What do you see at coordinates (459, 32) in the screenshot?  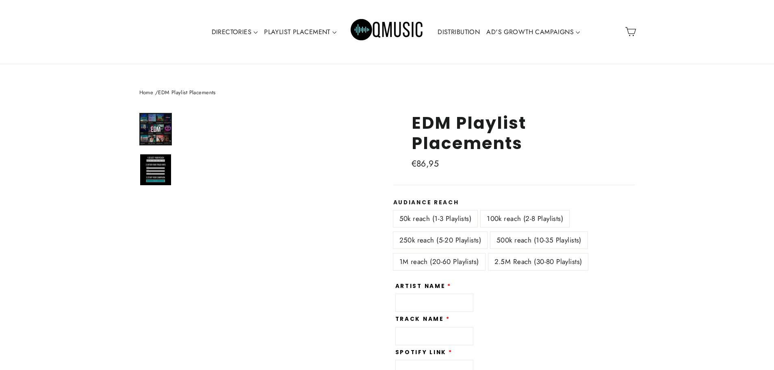 I see `a: DISTRIBUTION` at bounding box center [459, 32].